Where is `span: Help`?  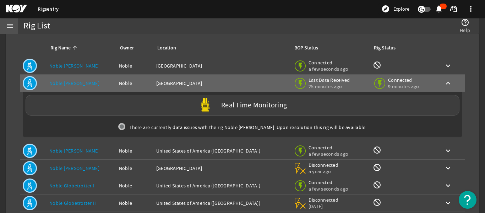 span: Help is located at coordinates (465, 30).